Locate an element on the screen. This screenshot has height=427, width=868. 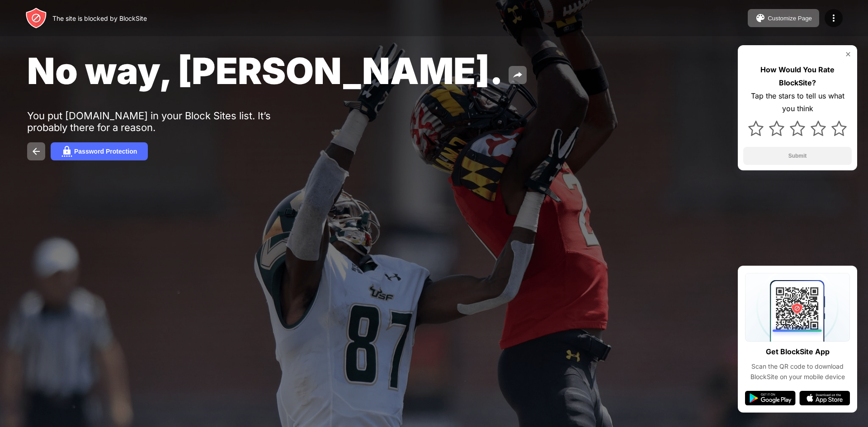
img: pallet.svg is located at coordinates (760, 18).